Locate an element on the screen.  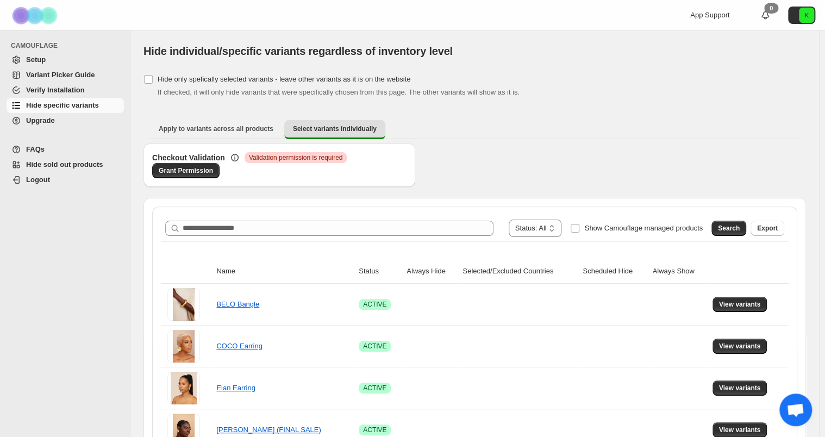
a: Upgrade is located at coordinates (65, 121).